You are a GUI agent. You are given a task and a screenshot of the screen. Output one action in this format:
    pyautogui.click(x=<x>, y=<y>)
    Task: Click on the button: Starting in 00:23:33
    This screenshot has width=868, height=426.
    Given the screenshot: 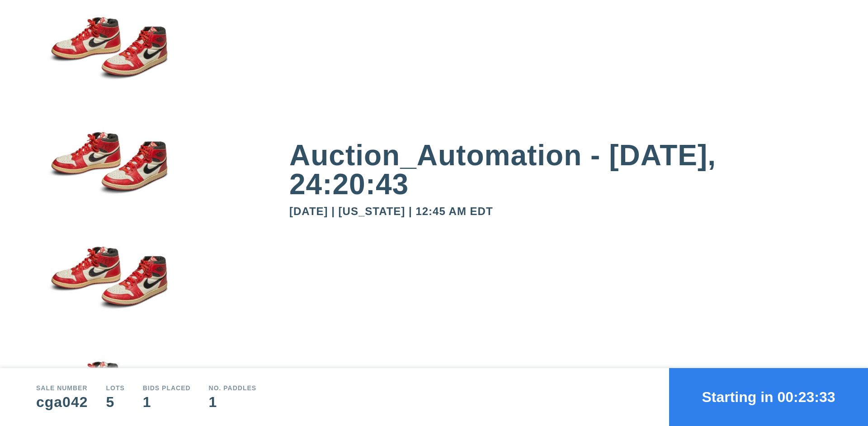 What is the action you would take?
    pyautogui.click(x=769, y=397)
    